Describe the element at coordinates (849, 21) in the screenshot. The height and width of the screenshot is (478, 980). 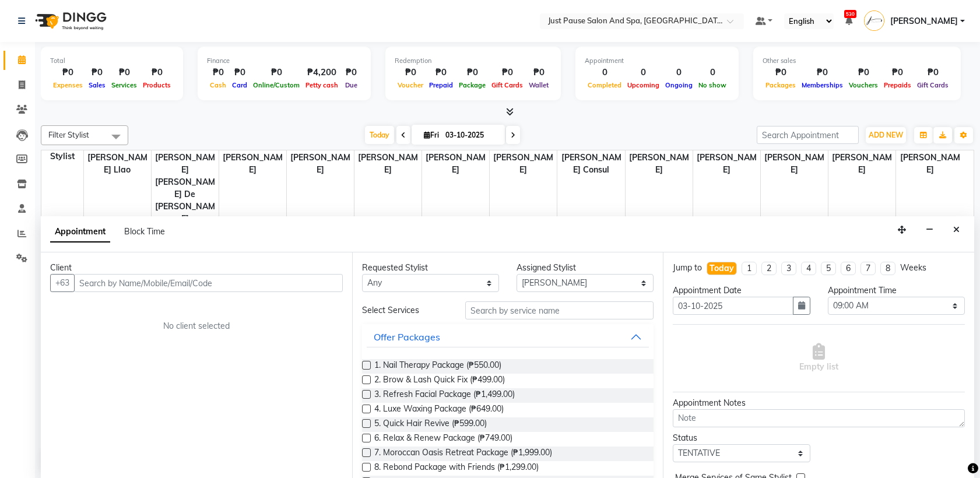
I see `a: 530` at that location.